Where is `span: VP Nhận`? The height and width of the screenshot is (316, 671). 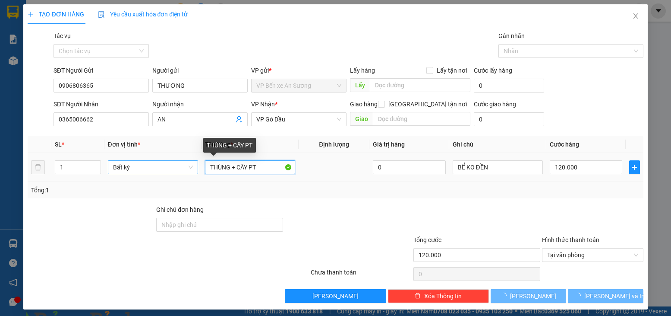 span: VP Nhận is located at coordinates (263, 104).